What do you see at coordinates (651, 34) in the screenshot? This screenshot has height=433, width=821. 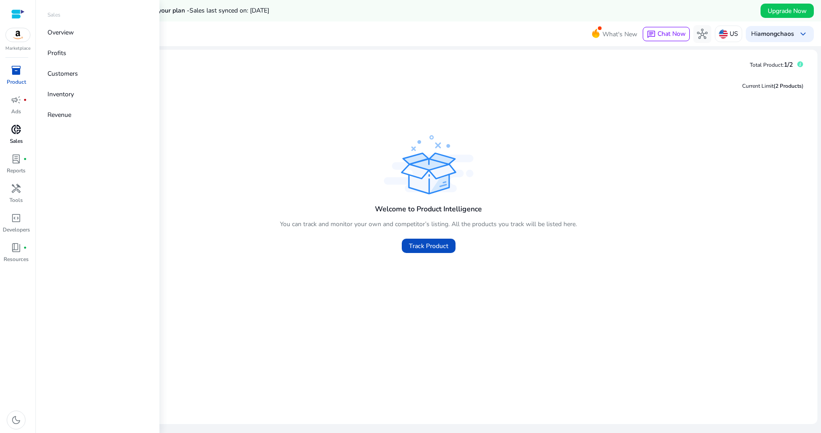 I see `span: chat` at bounding box center [651, 34].